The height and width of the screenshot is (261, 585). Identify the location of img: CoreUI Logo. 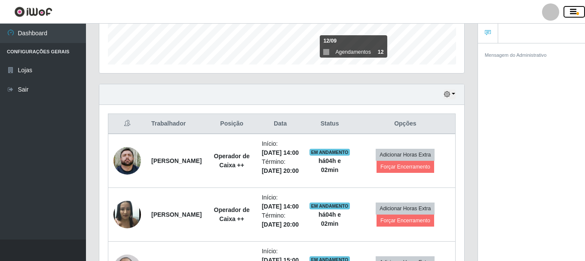
(33, 12).